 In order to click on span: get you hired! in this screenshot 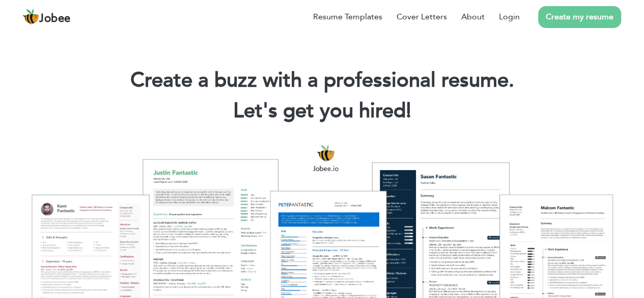, I will do `click(347, 111)`.